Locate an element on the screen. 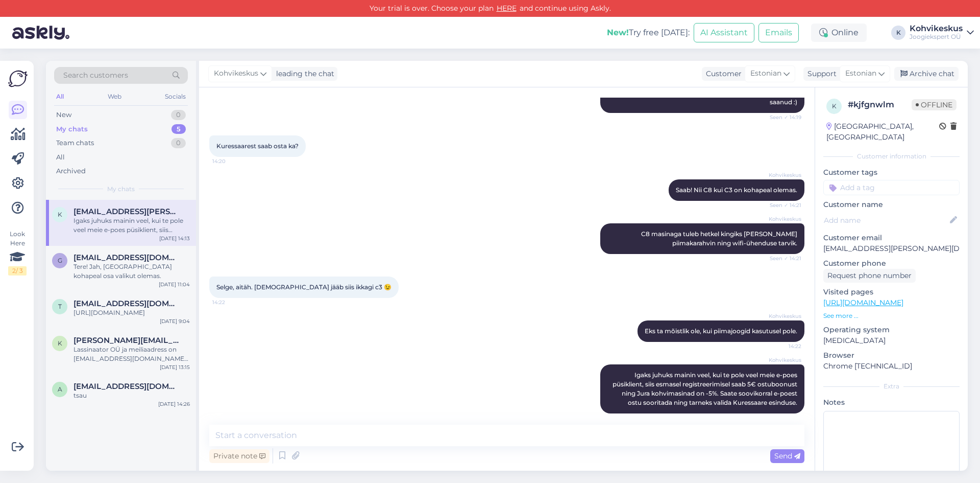 This screenshot has width=980, height=483. span: k is located at coordinates (834, 106).